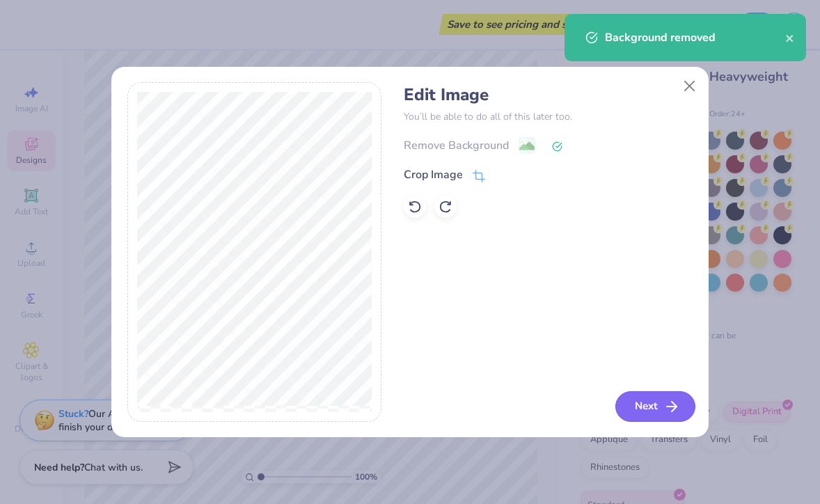 The image size is (820, 504). What do you see at coordinates (655, 407) in the screenshot?
I see `button: Next` at bounding box center [655, 407].